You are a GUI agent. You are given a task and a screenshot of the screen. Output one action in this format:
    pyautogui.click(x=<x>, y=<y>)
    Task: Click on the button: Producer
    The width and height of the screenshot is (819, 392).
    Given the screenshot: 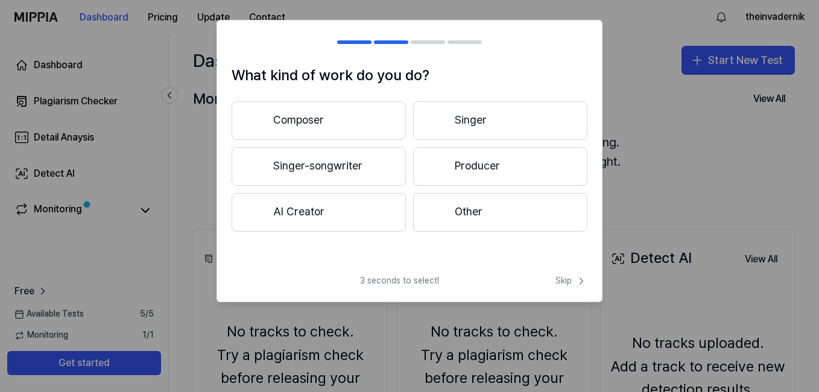 What is the action you would take?
    pyautogui.click(x=500, y=167)
    